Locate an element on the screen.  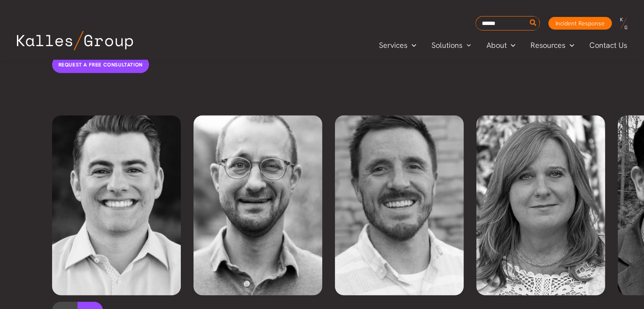
a: AboutMenu Toggle is located at coordinates (501, 45).